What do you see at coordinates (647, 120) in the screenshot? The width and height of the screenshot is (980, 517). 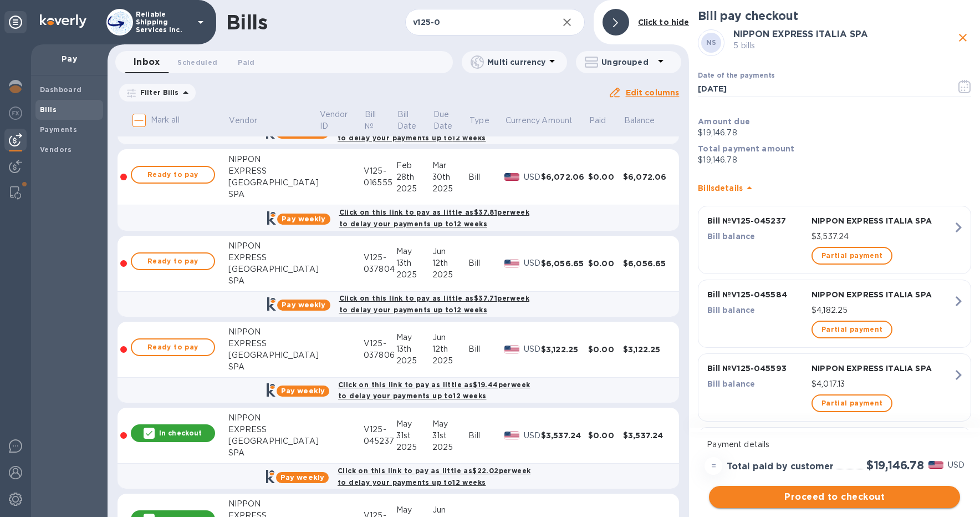 I see `span: Balance` at bounding box center [647, 120].